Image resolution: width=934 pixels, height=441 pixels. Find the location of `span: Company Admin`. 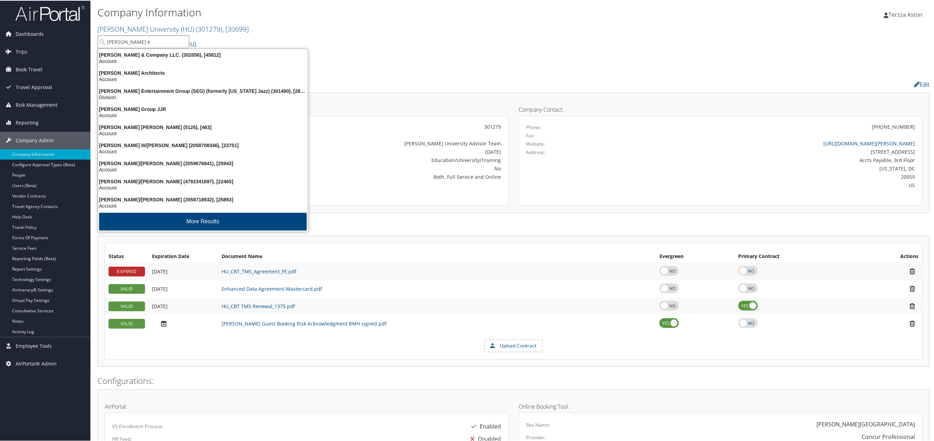

span: Company Admin is located at coordinates (35, 140).